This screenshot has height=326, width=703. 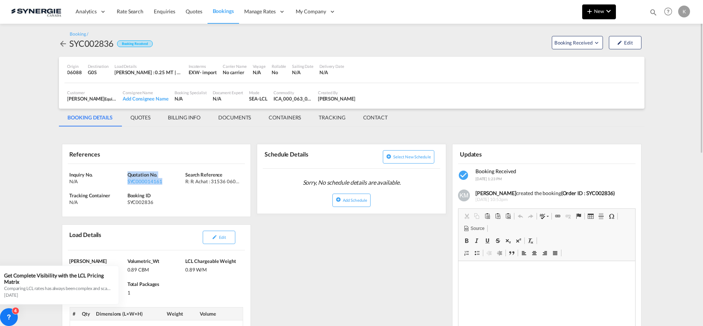 I want to click on div: created the booking, so click(x=552, y=193).